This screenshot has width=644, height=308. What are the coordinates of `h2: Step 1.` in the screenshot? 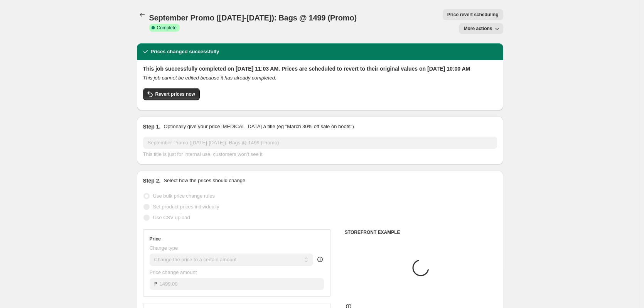 It's located at (152, 126).